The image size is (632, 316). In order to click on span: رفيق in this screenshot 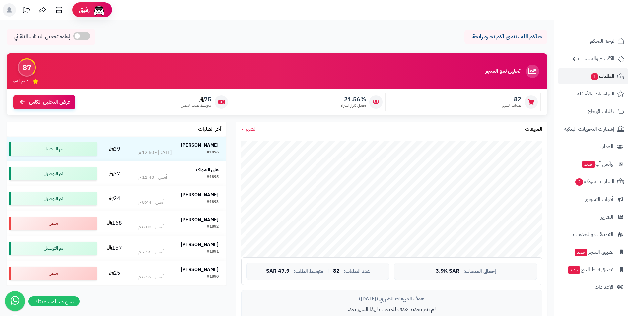, I will do `click(84, 10)`.